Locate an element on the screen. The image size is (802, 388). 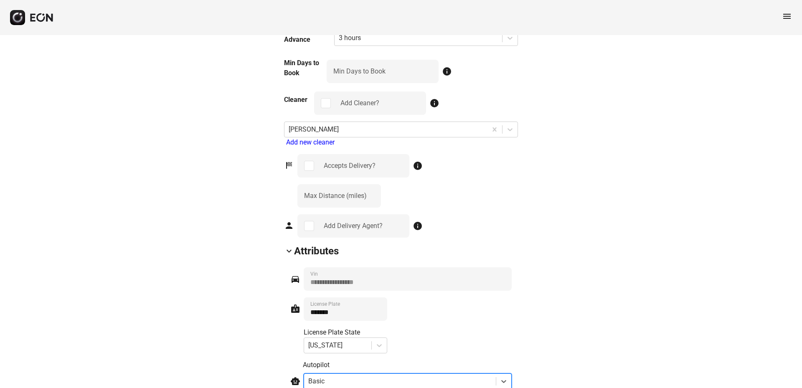
span: badge is located at coordinates (295, 309).